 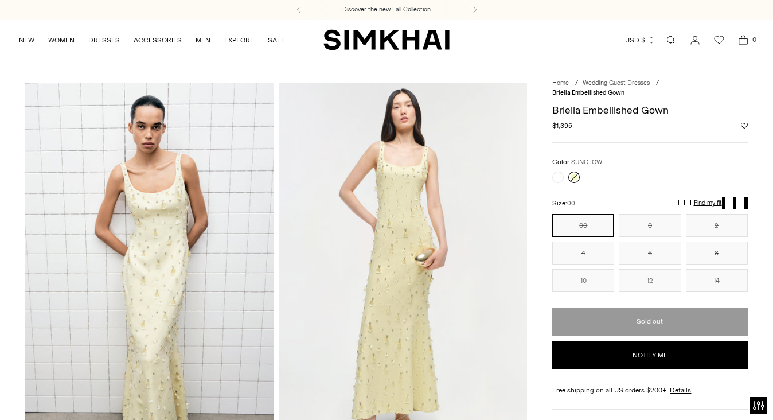 I want to click on a: NEW, so click(x=26, y=40).